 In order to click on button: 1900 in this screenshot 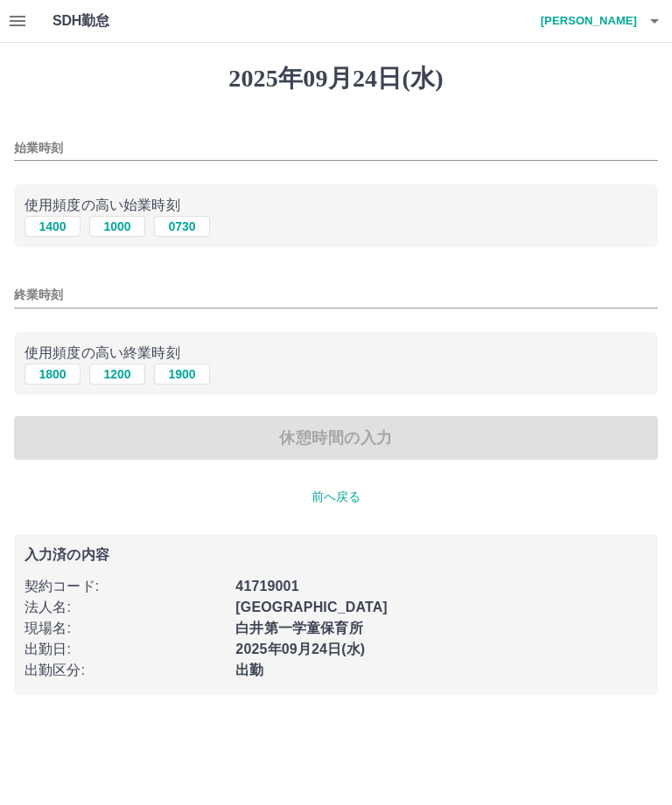, I will do `click(182, 374)`.